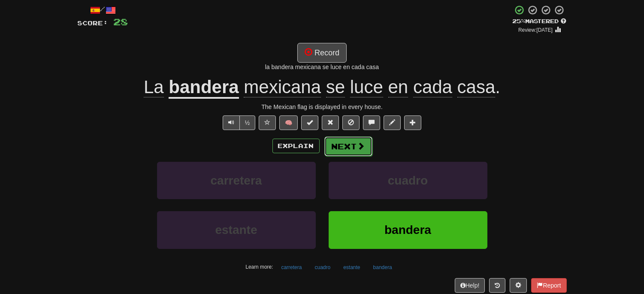 The height and width of the screenshot is (294, 644). What do you see at coordinates (367, 87) in the screenshot?
I see `span: luce` at bounding box center [367, 87].